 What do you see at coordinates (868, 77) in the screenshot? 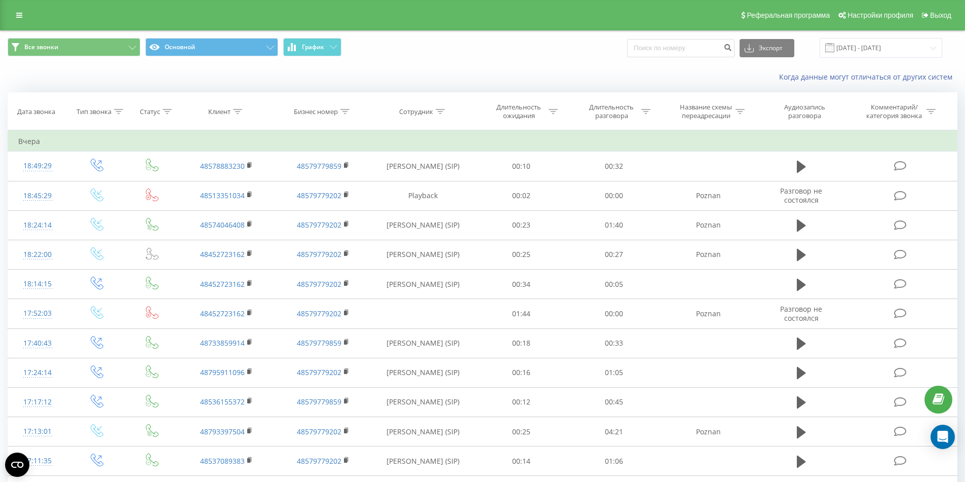
I see `a: Когда данные могут отличаться от других систем` at bounding box center [868, 77].